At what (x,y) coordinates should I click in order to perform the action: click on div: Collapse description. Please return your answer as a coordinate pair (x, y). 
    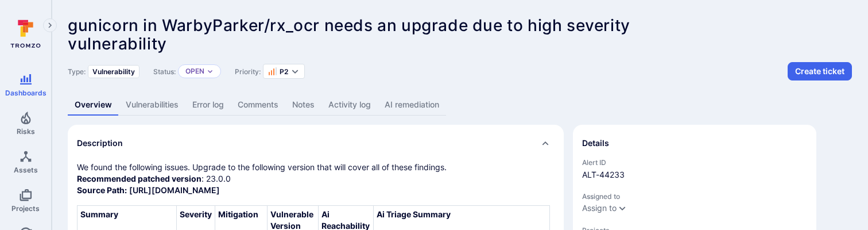
    Looking at the image, I should click on (316, 143).